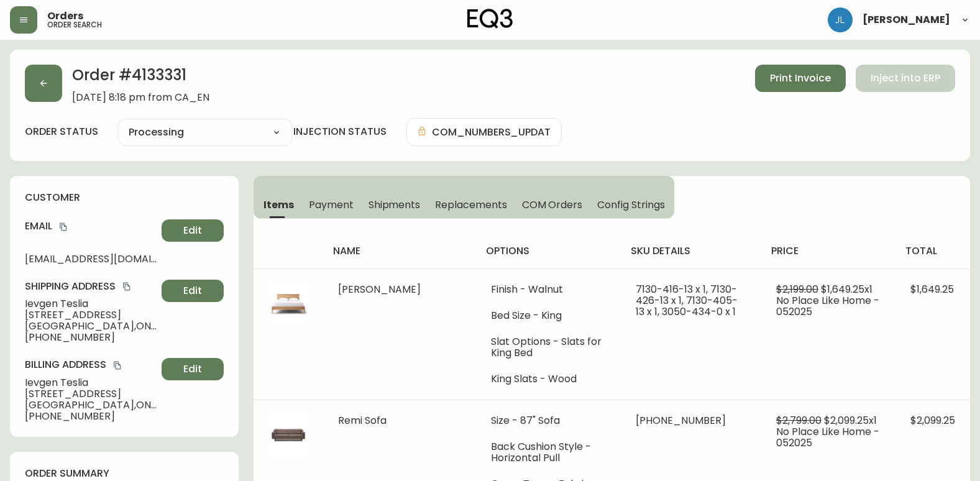 The height and width of the screenshot is (481, 980). What do you see at coordinates (395, 204) in the screenshot?
I see `span: Shipments` at bounding box center [395, 204].